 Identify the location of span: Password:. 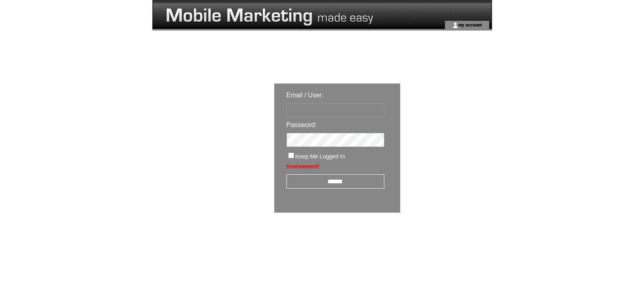
(302, 124).